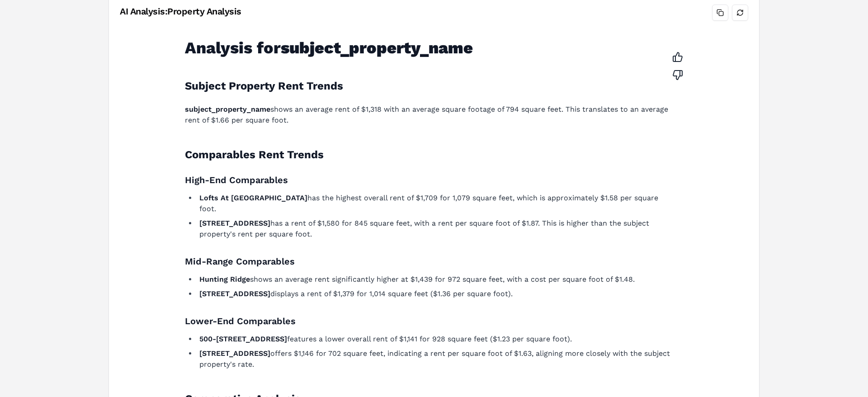  Describe the element at coordinates (429, 48) in the screenshot. I see `h1: Analysis for` at that location.